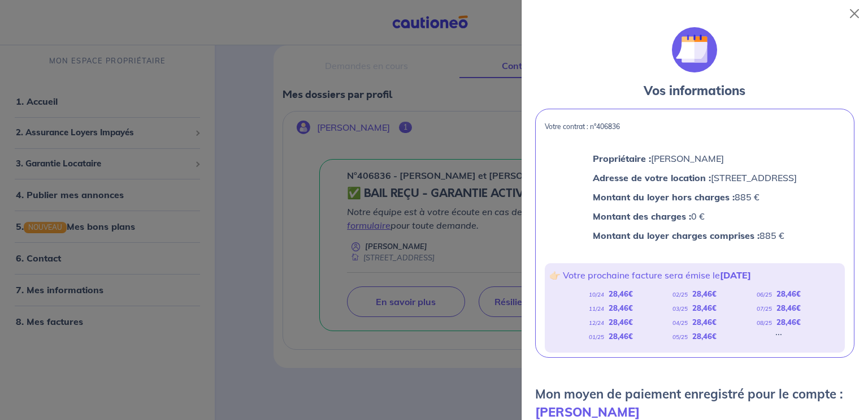 The height and width of the screenshot is (420, 868). What do you see at coordinates (596, 323) in the screenshot?
I see `em: 12/24` at bounding box center [596, 323].